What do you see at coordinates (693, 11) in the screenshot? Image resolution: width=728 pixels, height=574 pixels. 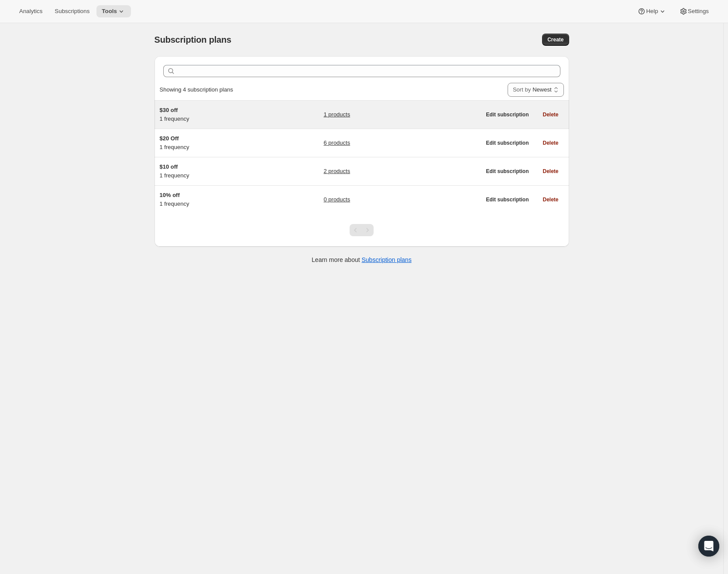 I see `button: Settings` at bounding box center [693, 11].